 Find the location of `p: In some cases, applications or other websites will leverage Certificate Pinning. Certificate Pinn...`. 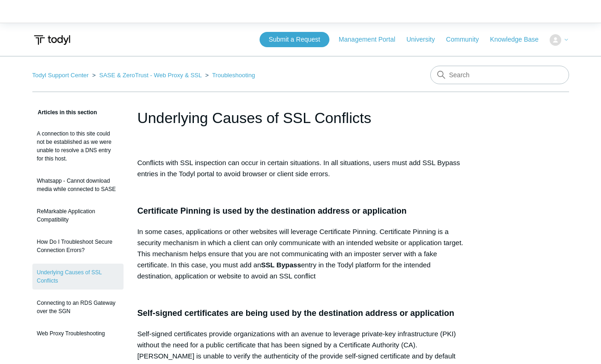

p: In some cases, applications or other websites will leverage Certificate Pinning. Certificate Pinn... is located at coordinates (300, 254).